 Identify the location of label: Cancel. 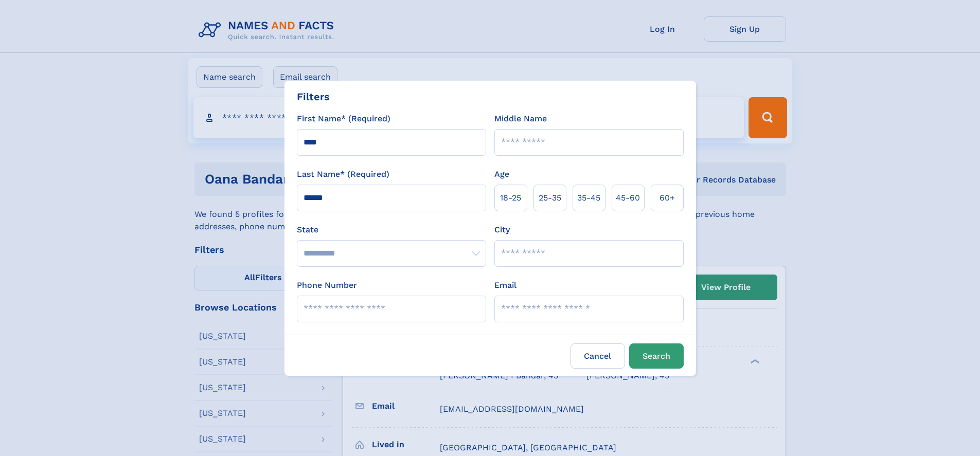
(598, 356).